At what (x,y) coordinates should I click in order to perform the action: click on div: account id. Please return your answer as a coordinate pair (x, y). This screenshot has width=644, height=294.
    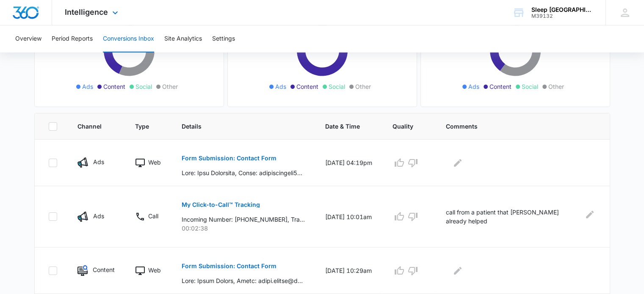
    Looking at the image, I should click on (562, 16).